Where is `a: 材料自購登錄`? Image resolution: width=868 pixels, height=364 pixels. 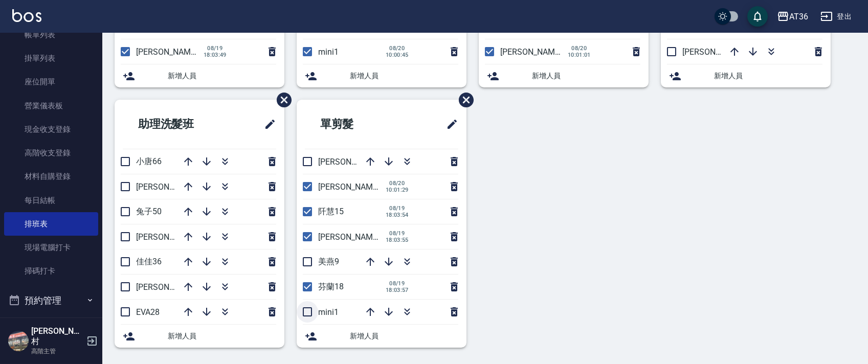 a: 材料自購登錄 is located at coordinates (51, 176).